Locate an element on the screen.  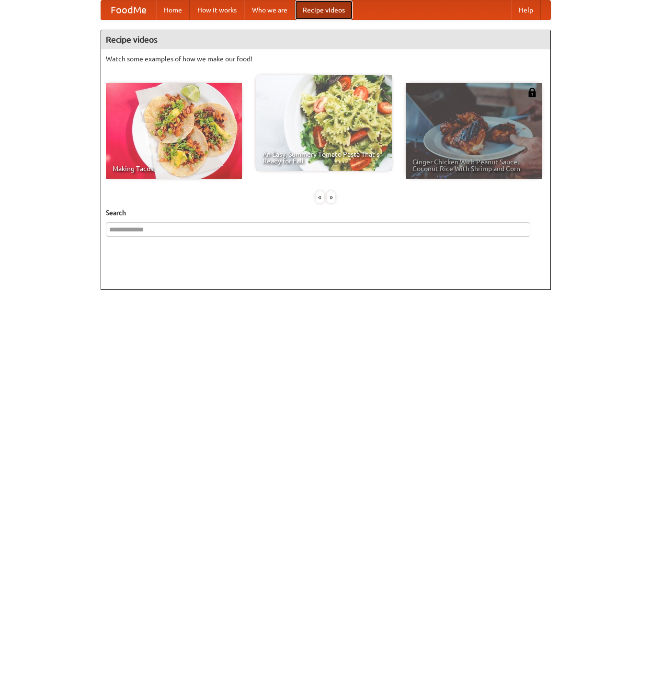
img: 483408.png is located at coordinates (532, 92).